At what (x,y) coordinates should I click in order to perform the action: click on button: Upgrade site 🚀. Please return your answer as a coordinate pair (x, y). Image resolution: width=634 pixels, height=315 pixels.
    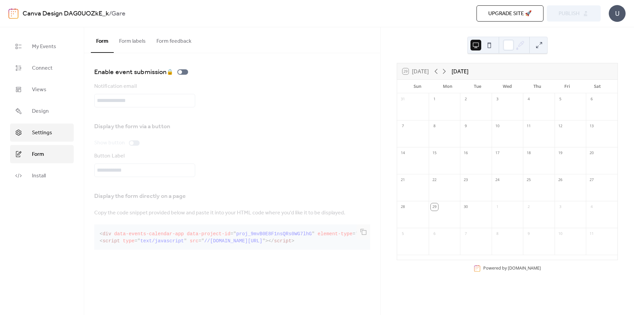
    Looking at the image, I should click on (510, 13).